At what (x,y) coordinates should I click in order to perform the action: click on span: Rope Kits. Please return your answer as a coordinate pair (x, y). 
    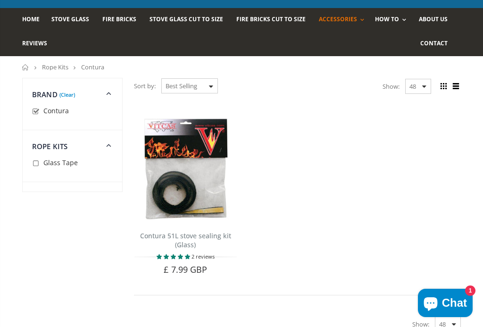
    Looking at the image, I should click on (50, 146).